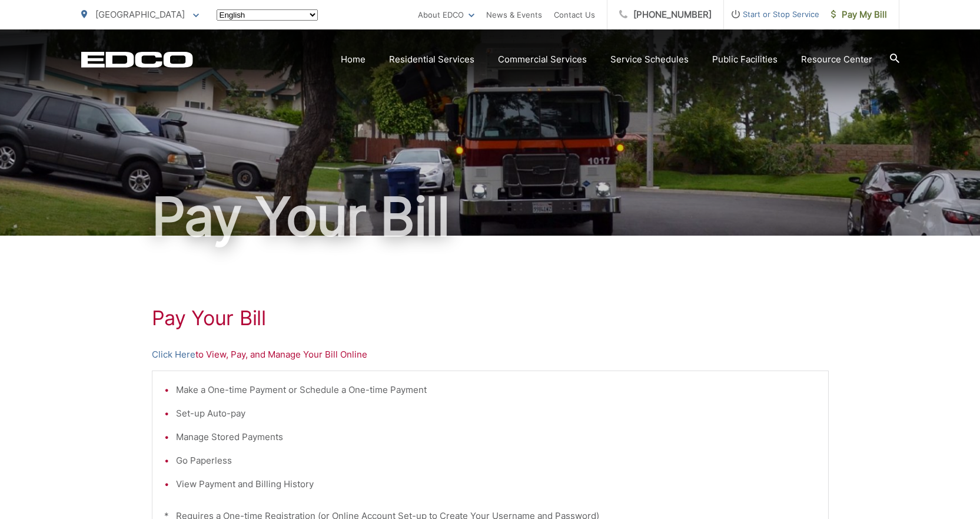  I want to click on a: About EDCO, so click(447, 15).